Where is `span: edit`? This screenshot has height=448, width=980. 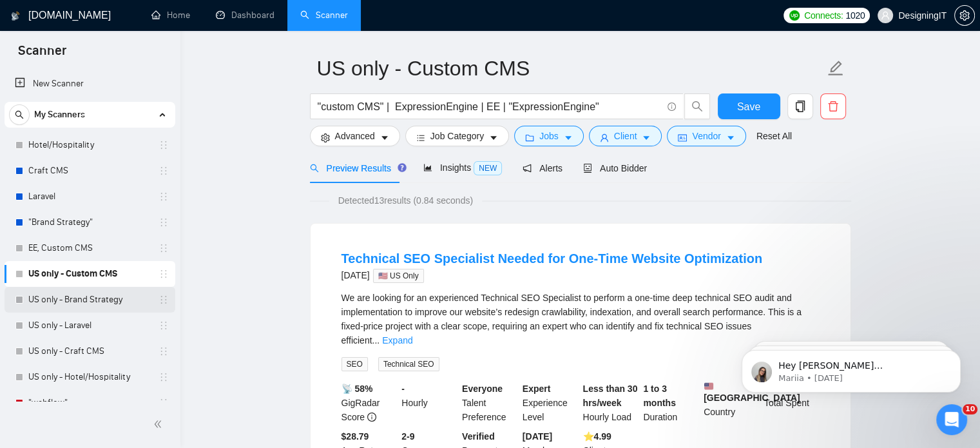 span: edit is located at coordinates (836, 68).